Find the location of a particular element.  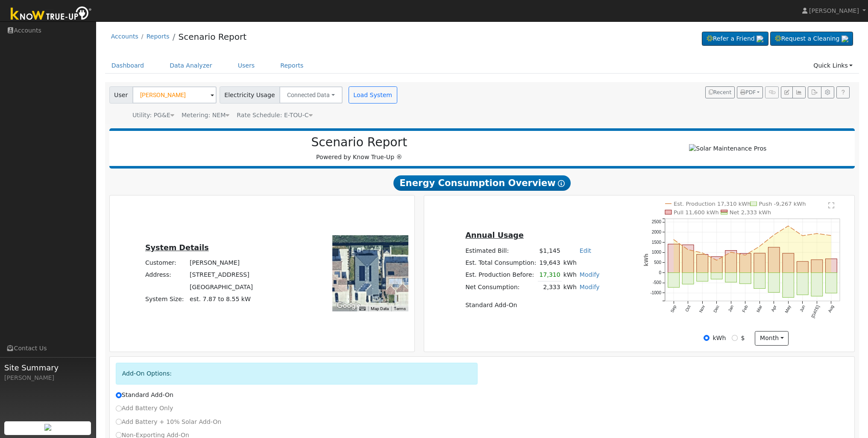

text: 0 is located at coordinates (660, 273).